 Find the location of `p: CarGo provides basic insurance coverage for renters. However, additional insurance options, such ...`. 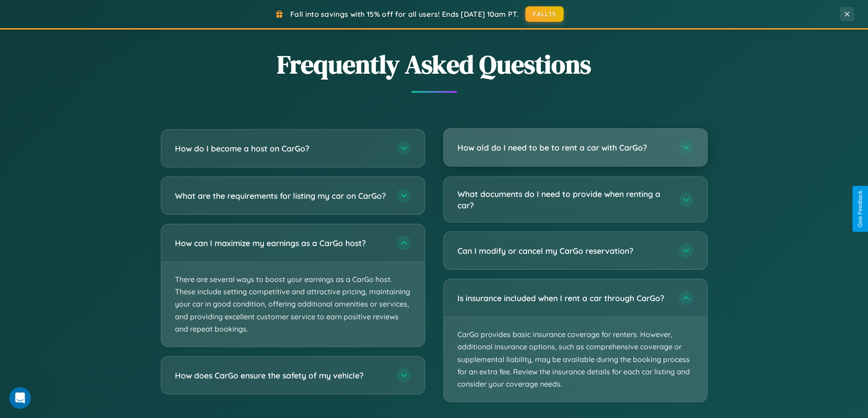

p: CarGo provides basic insurance coverage for renters. However, additional insurance options, such ... is located at coordinates (575, 360).